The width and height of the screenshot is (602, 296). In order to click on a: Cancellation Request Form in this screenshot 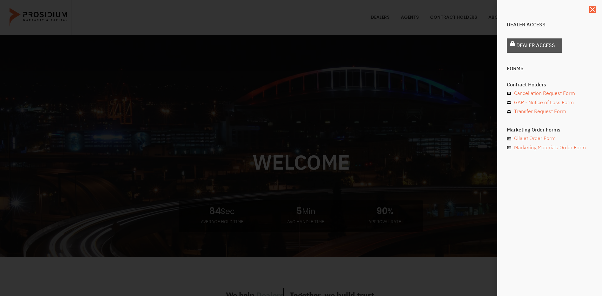, I will do `click(550, 93)`.